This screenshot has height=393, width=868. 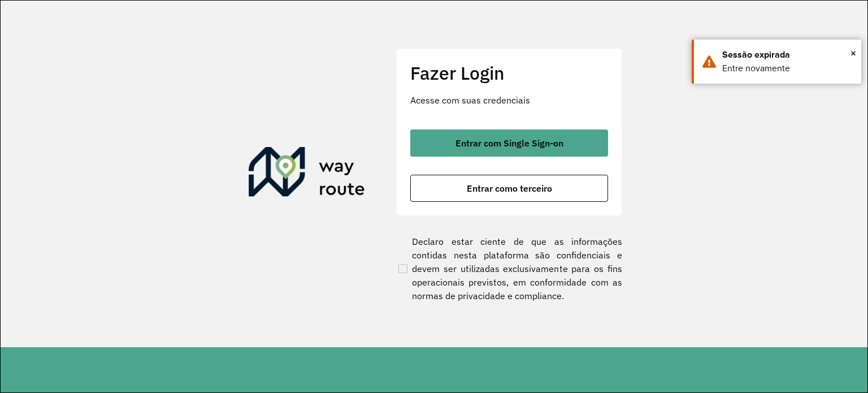 What do you see at coordinates (307, 174) in the screenshot?
I see `img: Roteirizador AmbevTech` at bounding box center [307, 174].